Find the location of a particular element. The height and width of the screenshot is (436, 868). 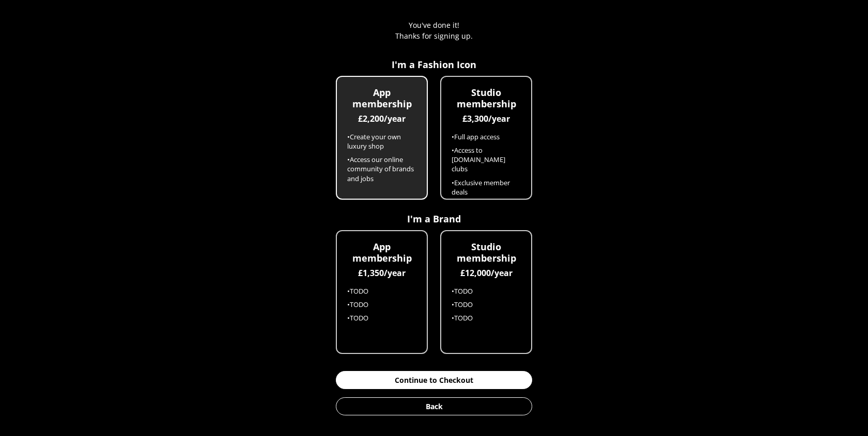

h3: I'm a Fashion Icon is located at coordinates (434, 64).